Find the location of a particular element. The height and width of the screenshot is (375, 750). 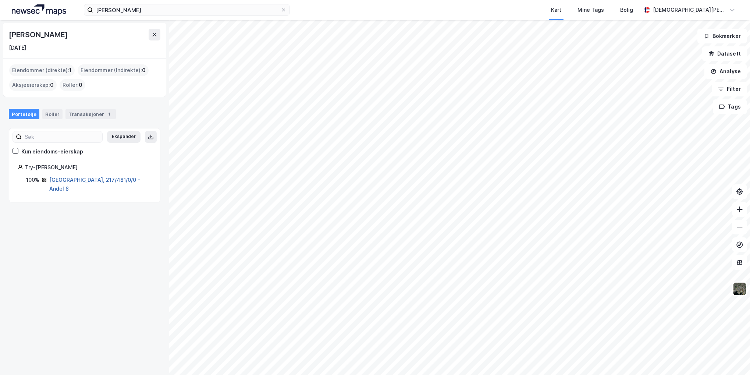

button: Ekspander is located at coordinates (124, 137).